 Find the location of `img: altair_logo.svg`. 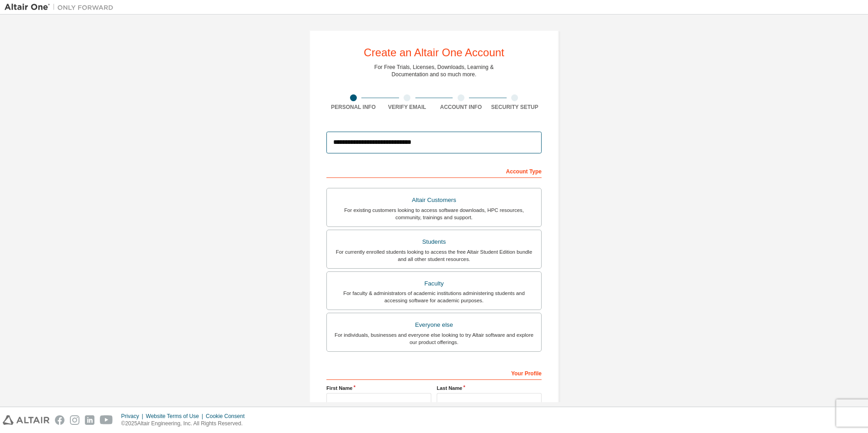

img: altair_logo.svg is located at coordinates (26, 420).